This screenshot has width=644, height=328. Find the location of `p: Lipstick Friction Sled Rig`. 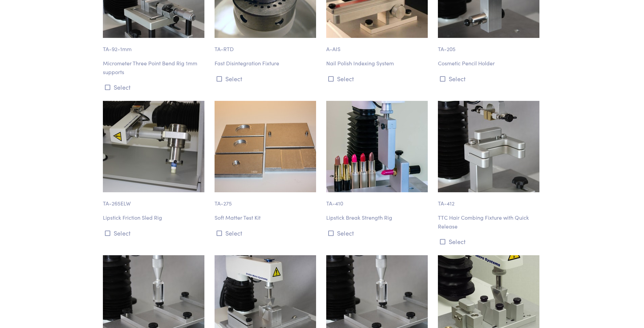

p: Lipstick Friction Sled Rig is located at coordinates (155, 218).